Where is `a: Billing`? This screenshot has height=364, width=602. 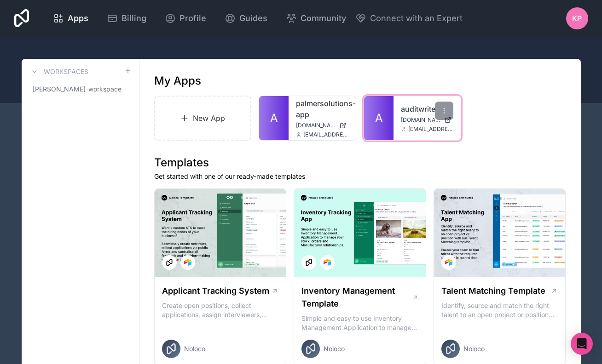
a: Billing is located at coordinates (127, 18).